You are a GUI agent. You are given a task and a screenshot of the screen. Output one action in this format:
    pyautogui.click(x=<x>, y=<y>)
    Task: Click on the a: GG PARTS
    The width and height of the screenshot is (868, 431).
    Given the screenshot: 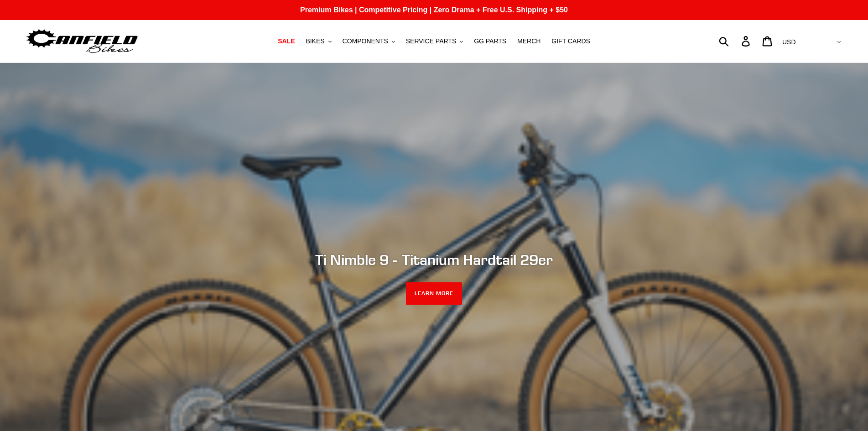 What is the action you would take?
    pyautogui.click(x=490, y=41)
    